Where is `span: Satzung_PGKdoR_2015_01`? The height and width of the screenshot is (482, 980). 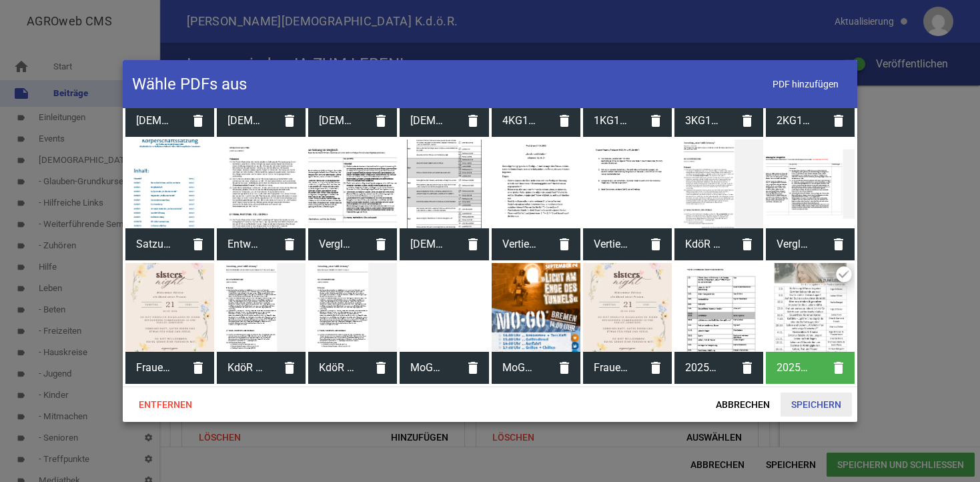
span: Satzung_PGKdoR_2015_01 is located at coordinates (154, 244).